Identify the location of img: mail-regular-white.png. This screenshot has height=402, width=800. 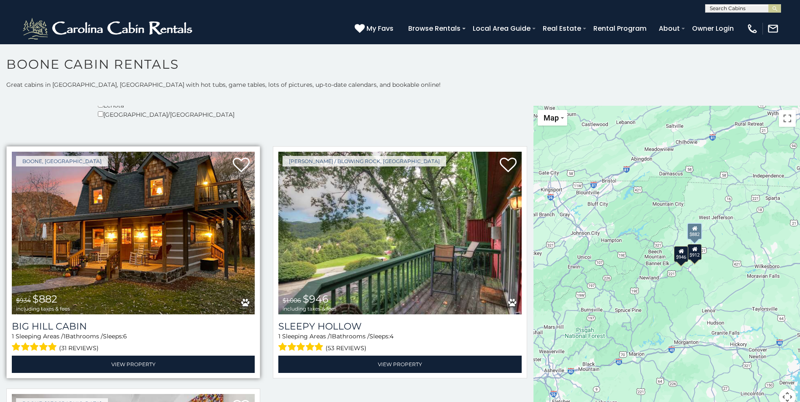
(773, 29).